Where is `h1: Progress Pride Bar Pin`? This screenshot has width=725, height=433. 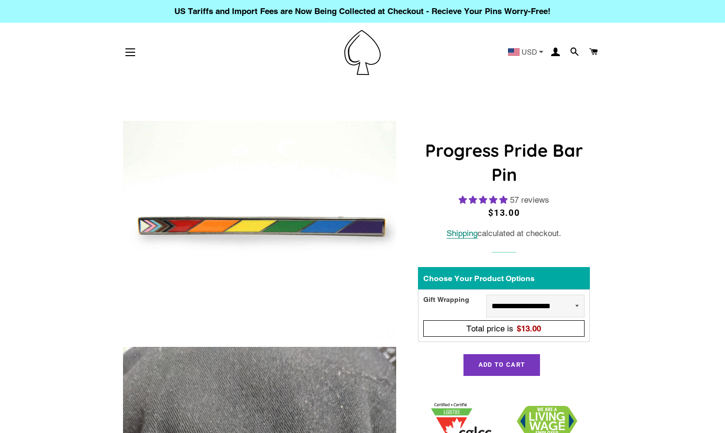 h1: Progress Pride Bar Pin is located at coordinates (503, 163).